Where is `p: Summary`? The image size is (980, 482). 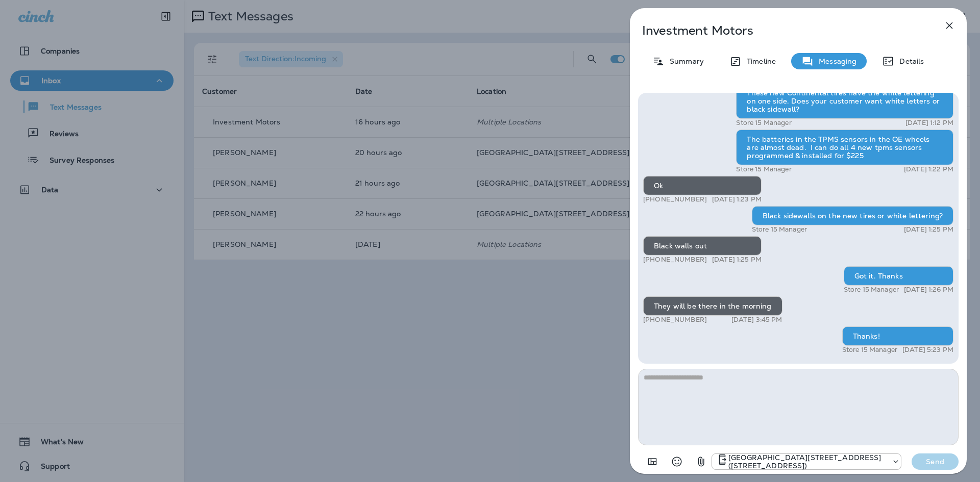
p: Summary is located at coordinates (684, 61).